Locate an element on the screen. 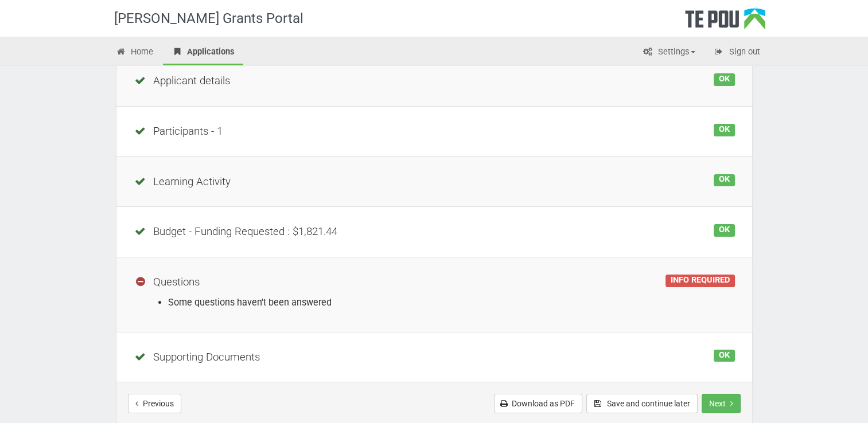 The width and height of the screenshot is (868, 423). a: Settings is located at coordinates (668, 53).